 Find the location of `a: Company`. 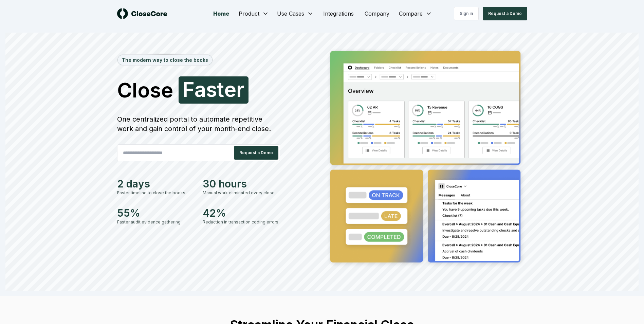

a: Company is located at coordinates (377, 13).